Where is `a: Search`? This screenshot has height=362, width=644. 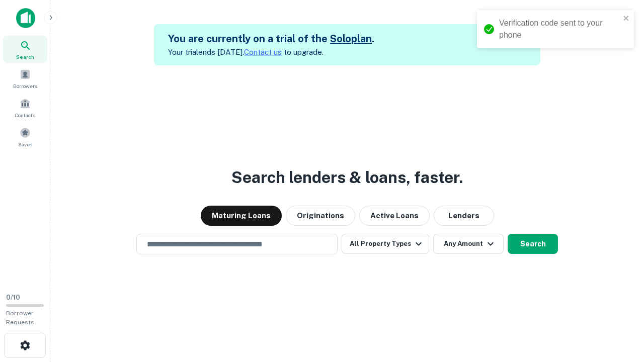
a: Search is located at coordinates (25, 49).